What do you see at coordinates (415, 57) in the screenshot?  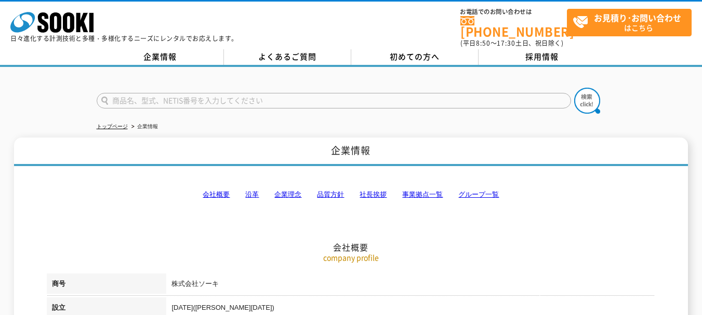 I see `span: 初めての方へ` at bounding box center [415, 57].